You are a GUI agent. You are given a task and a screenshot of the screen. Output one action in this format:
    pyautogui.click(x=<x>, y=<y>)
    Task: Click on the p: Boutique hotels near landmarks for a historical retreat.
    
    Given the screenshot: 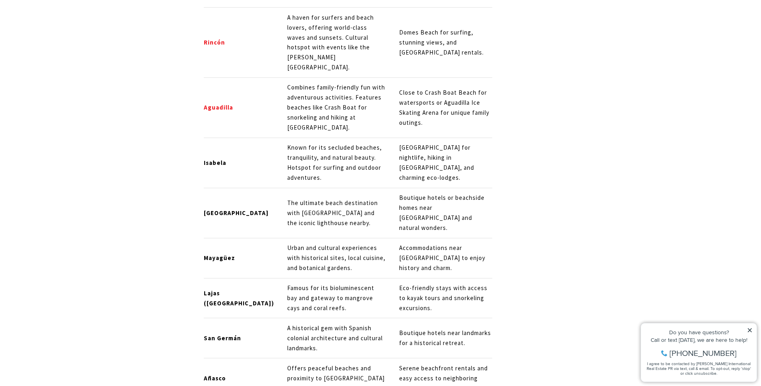 What is the action you would take?
    pyautogui.click(x=446, y=338)
    